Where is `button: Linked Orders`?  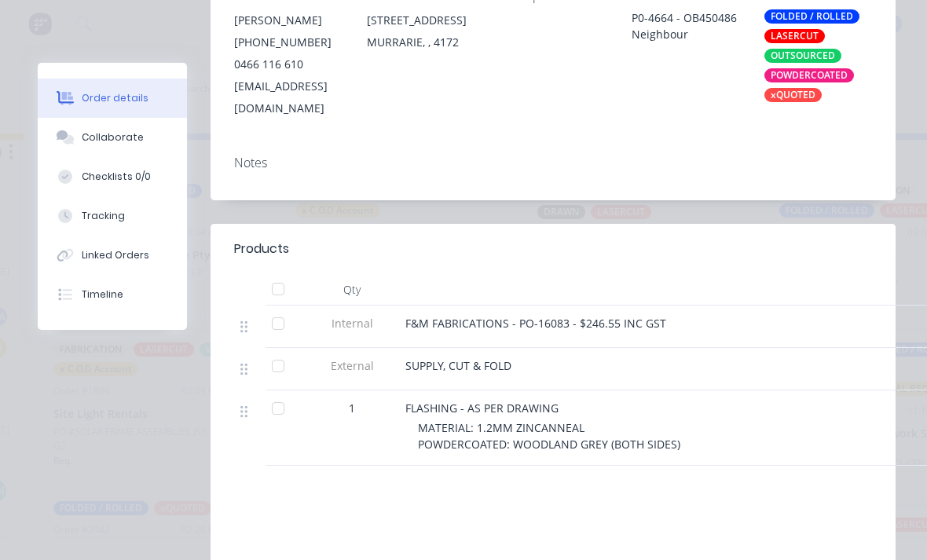 button: Linked Orders is located at coordinates (112, 256).